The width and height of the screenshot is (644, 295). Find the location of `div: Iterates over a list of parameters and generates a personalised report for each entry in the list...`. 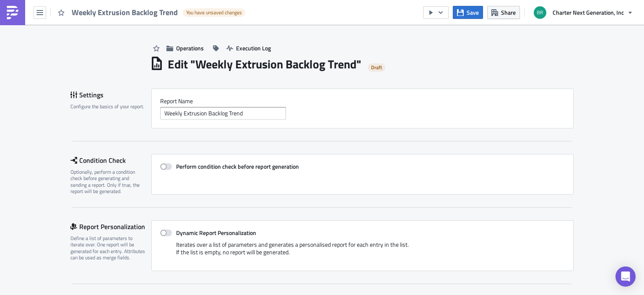

div: Iterates over a list of parameters and generates a personalised report for each entry in the list... is located at coordinates (362, 251).